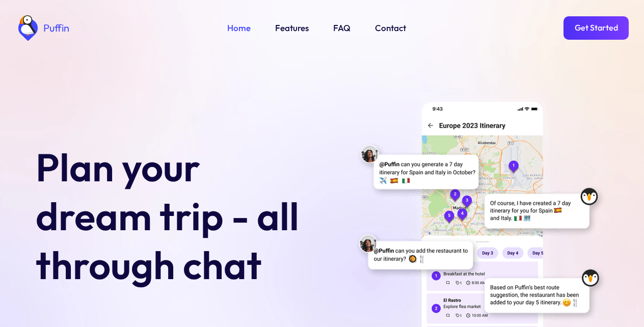 This screenshot has height=327, width=644. Describe the element at coordinates (42, 28) in the screenshot. I see `a: home` at that location.